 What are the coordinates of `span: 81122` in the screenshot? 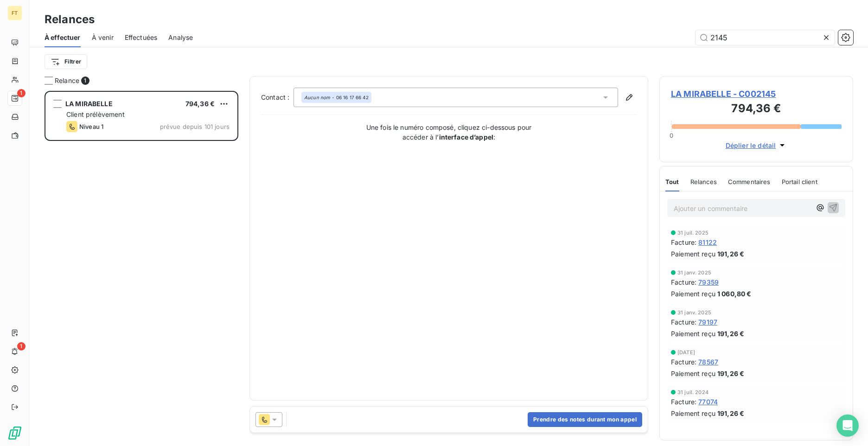 It's located at (708, 242).